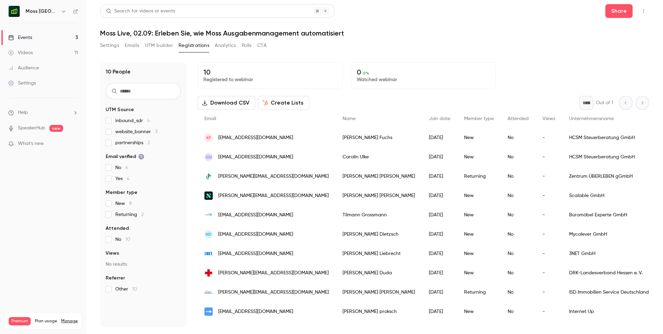  I want to click on span: Join date, so click(440, 119).